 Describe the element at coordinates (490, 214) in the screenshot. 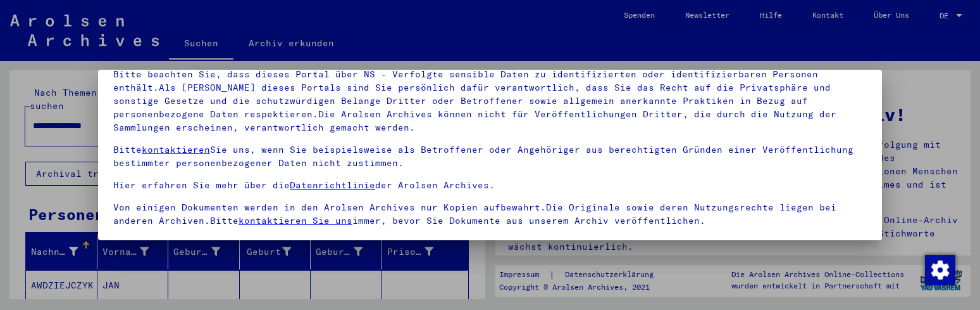

I see `p: Von einigen Dokumenten werden in den Arolsen Archives nur Kopien aufbewahrt.Die Originale sowie d...` at that location.